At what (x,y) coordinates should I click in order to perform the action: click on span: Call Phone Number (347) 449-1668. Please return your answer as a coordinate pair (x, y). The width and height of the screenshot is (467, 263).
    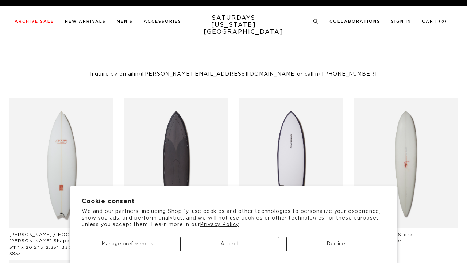
    Looking at the image, I should click on (350, 74).